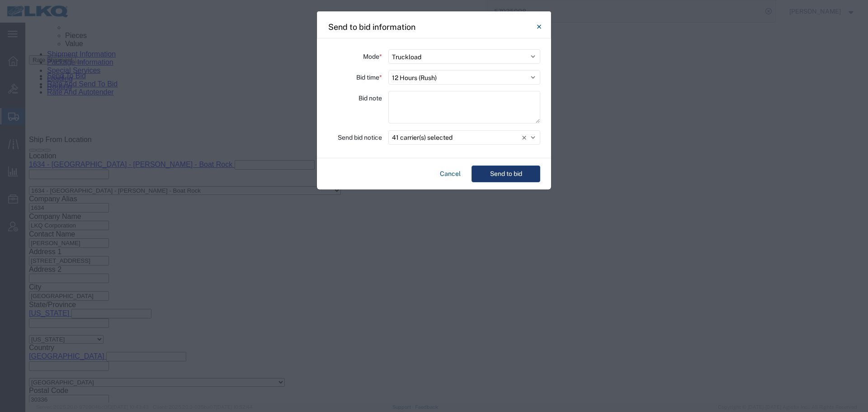 The height and width of the screenshot is (412, 868). Describe the element at coordinates (373, 56) in the screenshot. I see `label: Mode` at that location.